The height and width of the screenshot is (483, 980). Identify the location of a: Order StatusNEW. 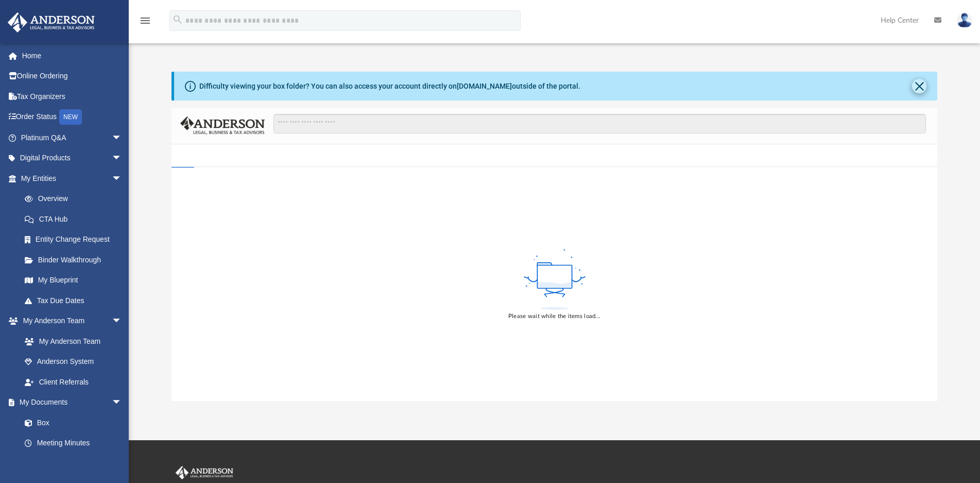
(72, 117).